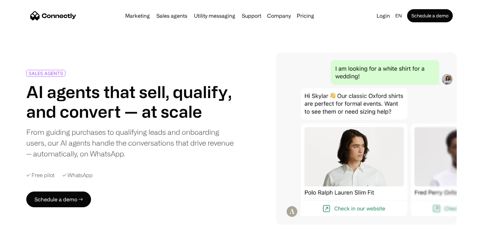  I want to click on a: Sales agents, so click(172, 16).